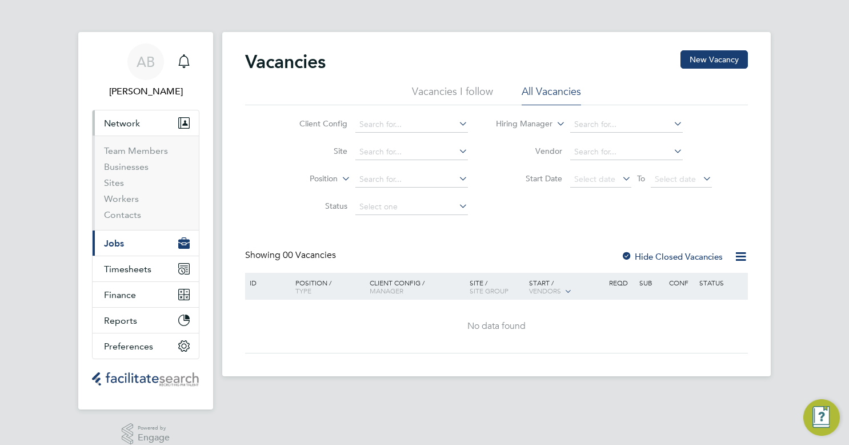  Describe the element at coordinates (822, 417) in the screenshot. I see `button: Engage Resource Center` at that location.